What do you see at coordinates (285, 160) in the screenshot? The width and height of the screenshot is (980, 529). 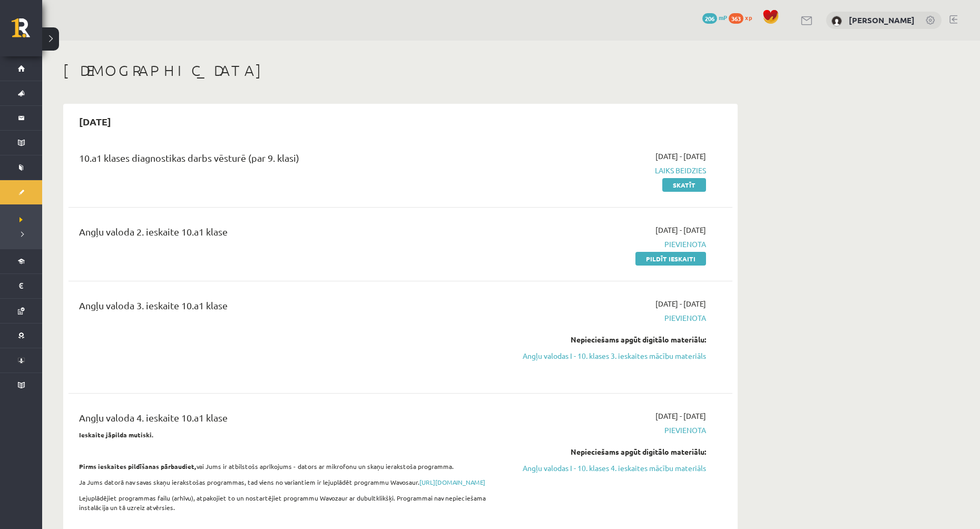 I see `div: 10.a1 klases diagnostikas darbs vēsturē (par 9. klasi)` at bounding box center [285, 160].